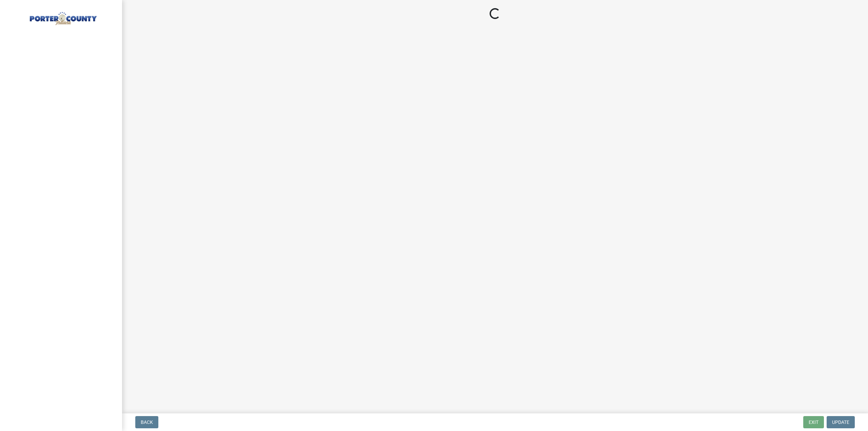 This screenshot has height=431, width=868. Describe the element at coordinates (841, 422) in the screenshot. I see `span: Update` at that location.